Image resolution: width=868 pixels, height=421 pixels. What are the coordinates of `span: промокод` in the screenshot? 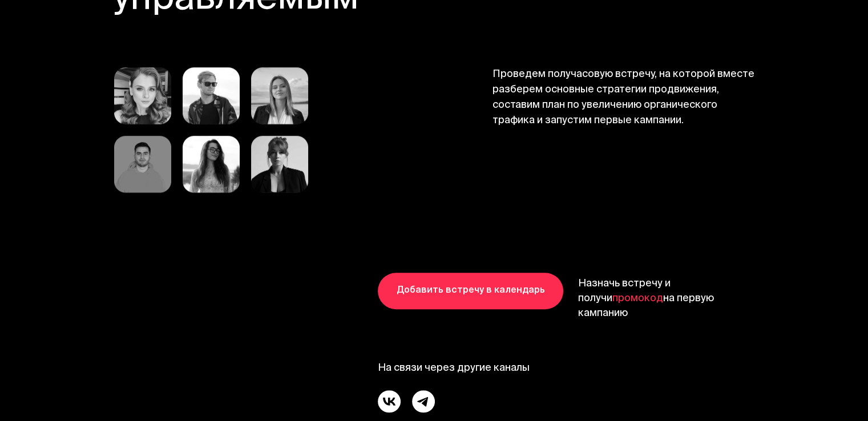 It's located at (638, 299).